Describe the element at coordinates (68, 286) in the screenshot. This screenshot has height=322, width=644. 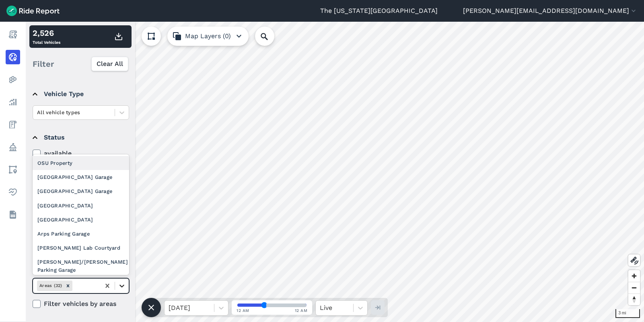
I see `div: Remove Areas (32)` at that location.